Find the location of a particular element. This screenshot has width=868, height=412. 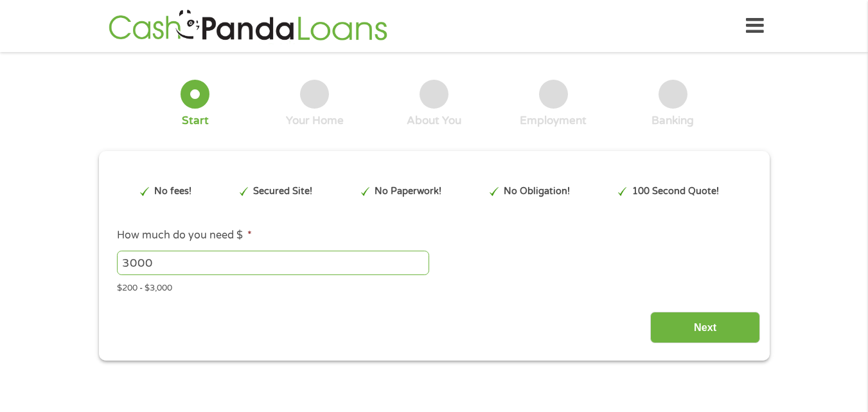

div: $200 - $3,000 is located at coordinates (434, 286).